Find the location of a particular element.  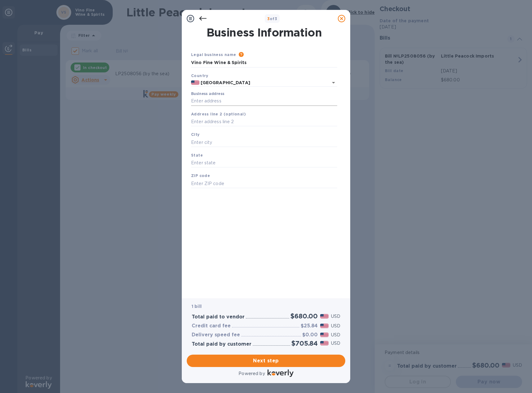

b: 1 bill is located at coordinates (197, 306).